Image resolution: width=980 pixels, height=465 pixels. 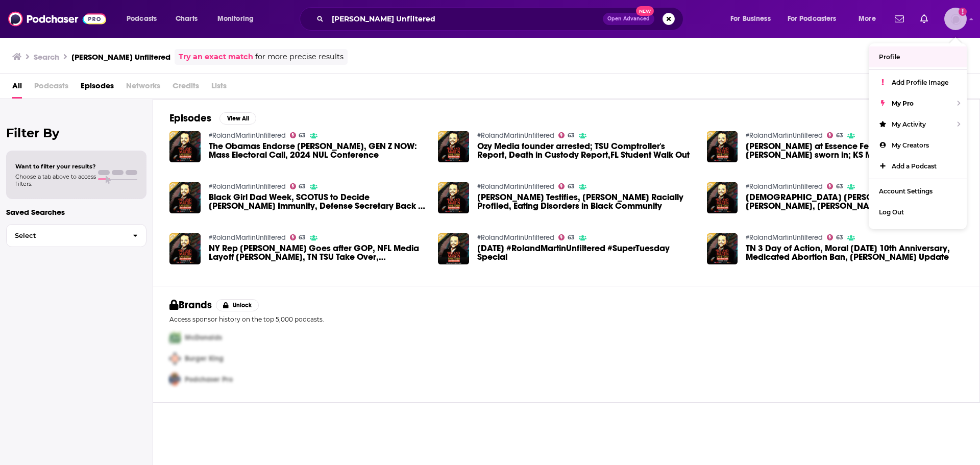 What do you see at coordinates (238, 119) in the screenshot?
I see `button: View All` at bounding box center [238, 119].